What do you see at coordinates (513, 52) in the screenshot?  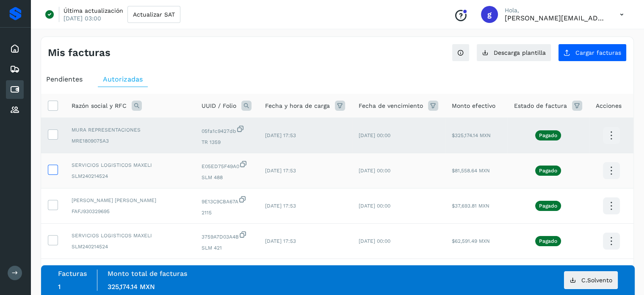 I see `button: Descarga plantilla` at bounding box center [513, 52].